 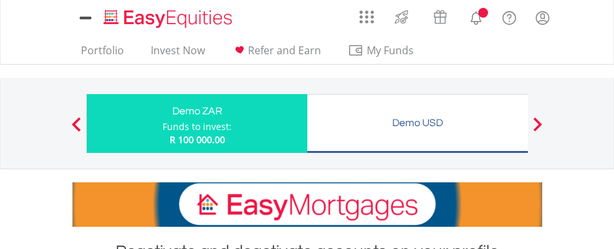 I want to click on div: Demo USD, so click(x=417, y=123).